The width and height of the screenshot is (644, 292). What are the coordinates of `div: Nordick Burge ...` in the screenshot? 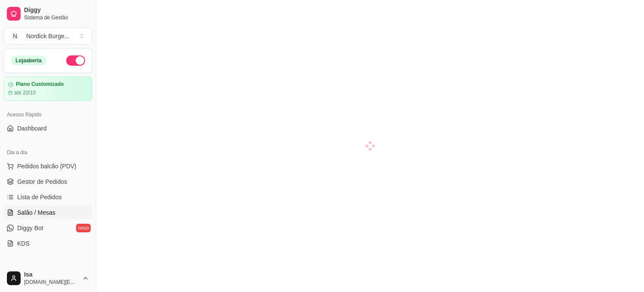 It's located at (48, 36).